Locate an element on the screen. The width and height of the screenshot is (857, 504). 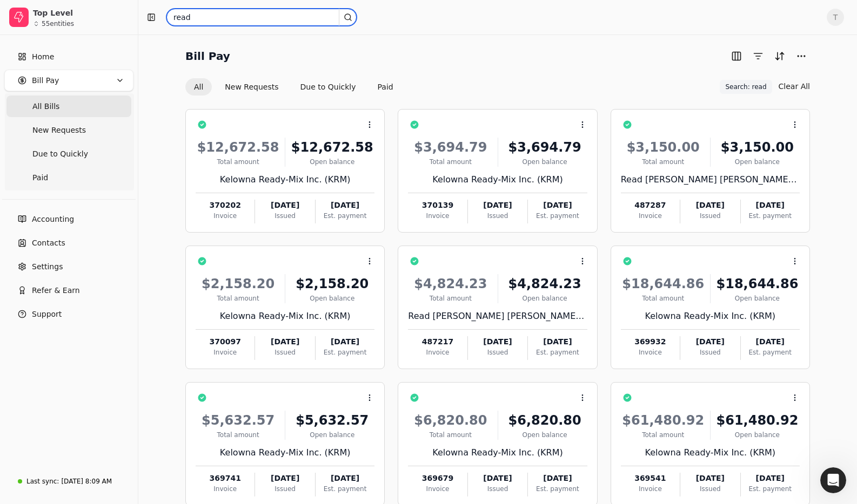
span: Home is located at coordinates (43, 56).